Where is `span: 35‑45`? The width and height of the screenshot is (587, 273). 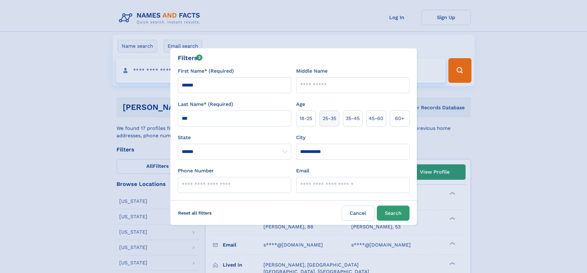 span: 35‑45 is located at coordinates (352, 119).